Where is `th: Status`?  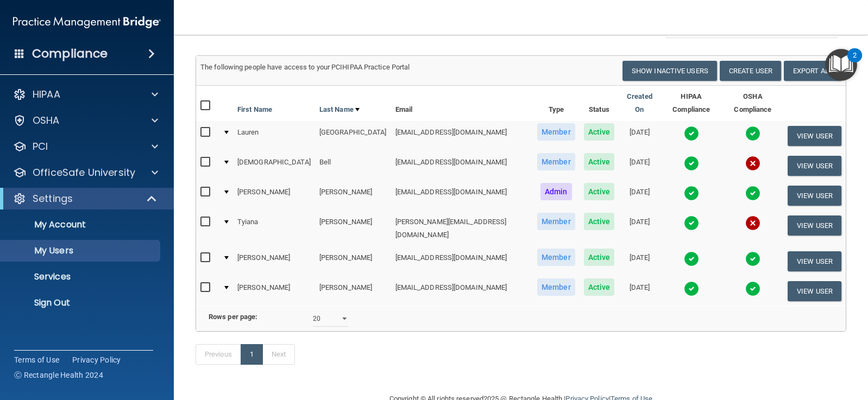
th: Status is located at coordinates (600, 103).